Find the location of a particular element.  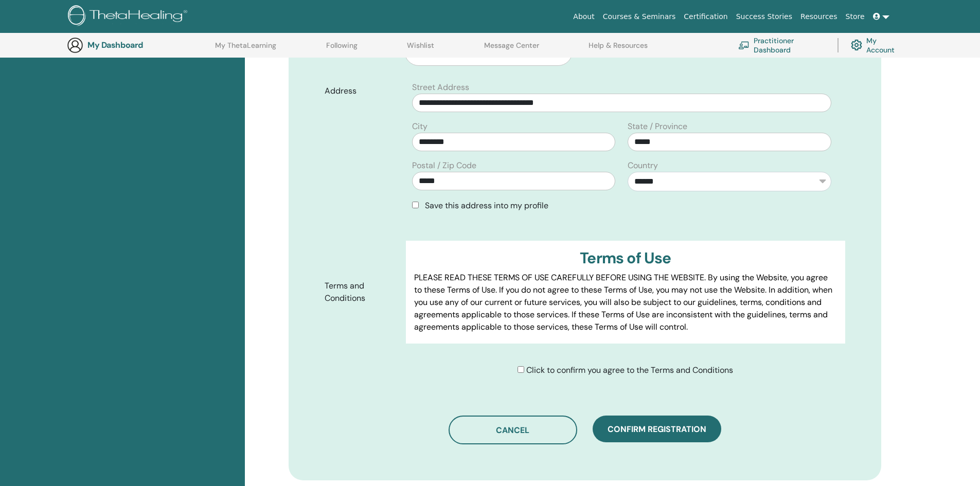

button: Cancel is located at coordinates (513, 429).